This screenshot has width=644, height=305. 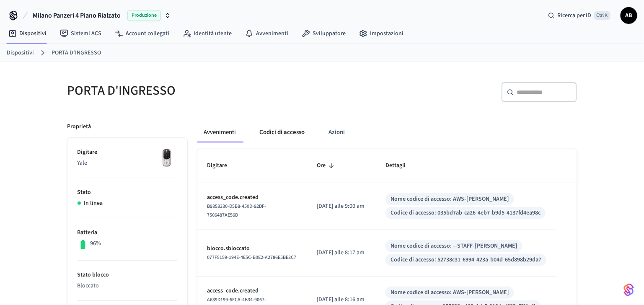 What do you see at coordinates (329, 34) in the screenshot?
I see `font: Sviluppatore` at bounding box center [329, 34].